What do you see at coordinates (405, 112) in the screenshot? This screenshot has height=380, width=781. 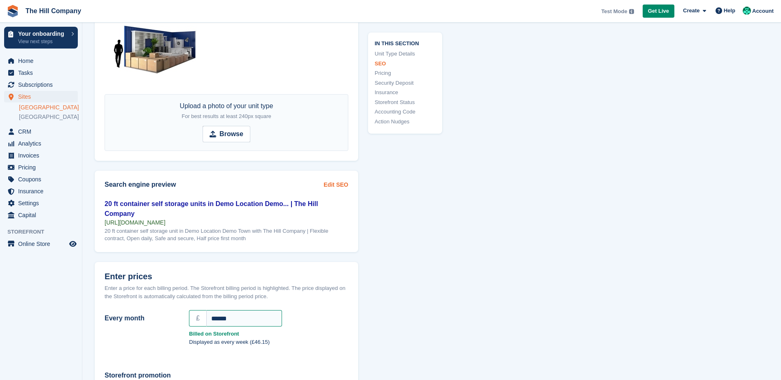 I see `a: Accounting Code` at bounding box center [405, 112].